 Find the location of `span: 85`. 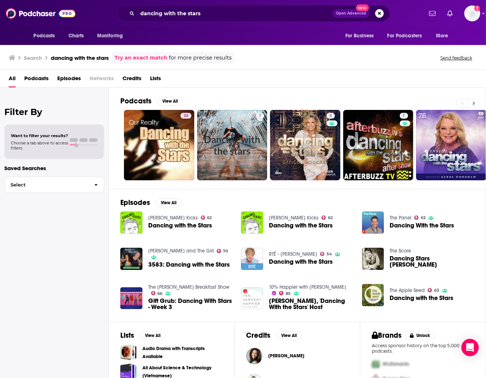

span: 85 is located at coordinates (288, 293).